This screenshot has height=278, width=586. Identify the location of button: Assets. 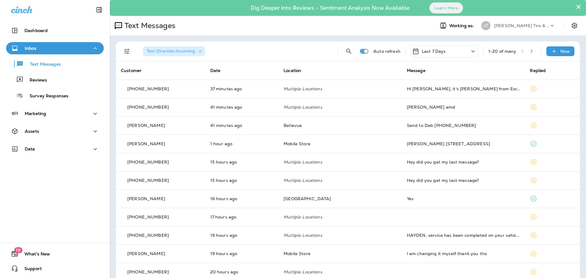
(55, 131).